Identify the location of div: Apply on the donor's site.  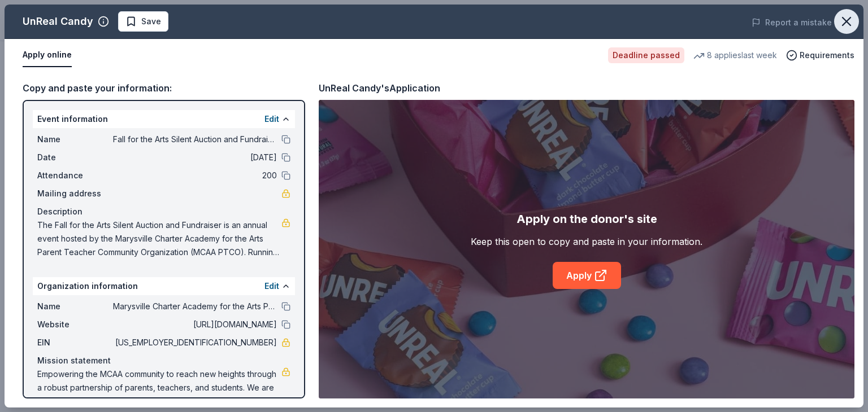
(586, 219).